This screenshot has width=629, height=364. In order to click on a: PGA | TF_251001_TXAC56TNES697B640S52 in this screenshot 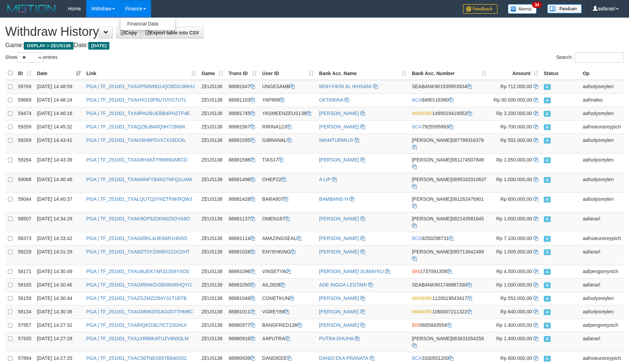, I will do `click(136, 358)`.